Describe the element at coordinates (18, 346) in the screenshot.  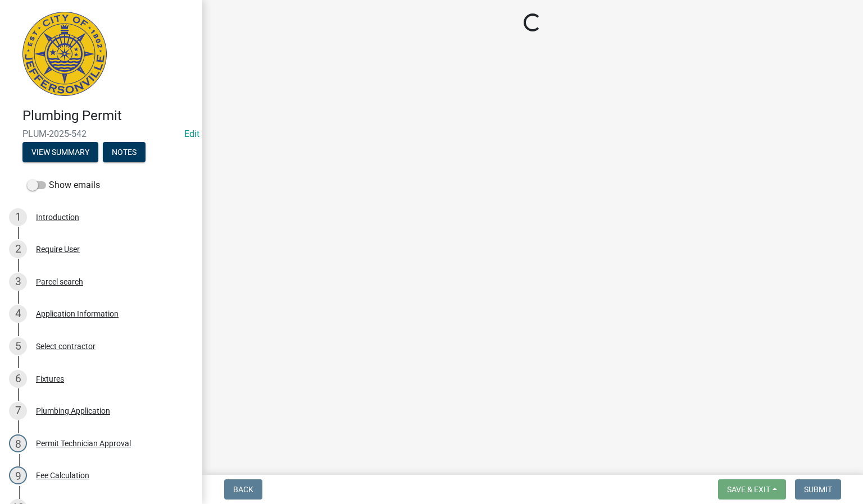
I see `div: 5` at that location.